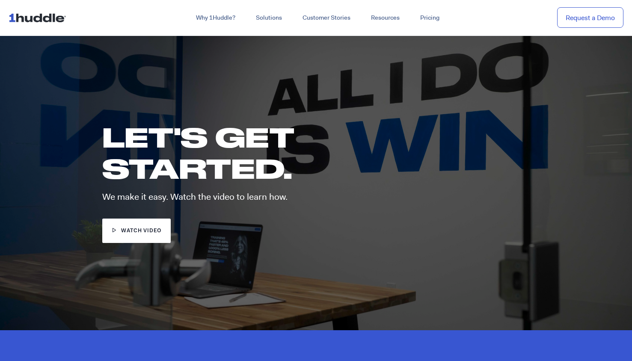 The image size is (632, 361). Describe the element at coordinates (327, 18) in the screenshot. I see `a: Customer Stories` at that location.